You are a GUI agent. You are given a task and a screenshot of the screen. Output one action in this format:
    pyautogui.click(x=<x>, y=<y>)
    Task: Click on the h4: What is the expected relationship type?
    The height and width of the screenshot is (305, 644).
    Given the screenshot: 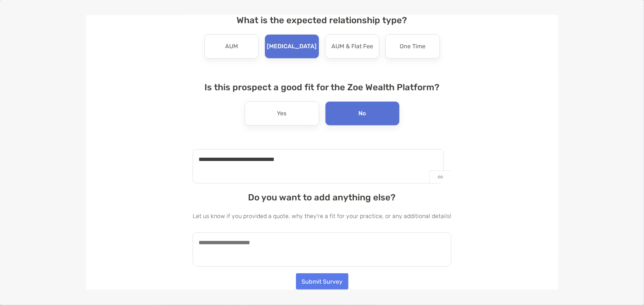 What is the action you would take?
    pyautogui.click(x=322, y=20)
    